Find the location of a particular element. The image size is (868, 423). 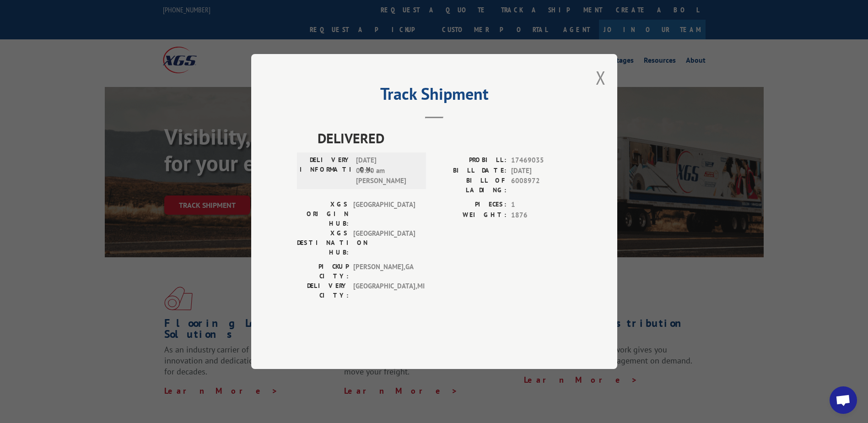

label: PROBILL: is located at coordinates (470, 160).